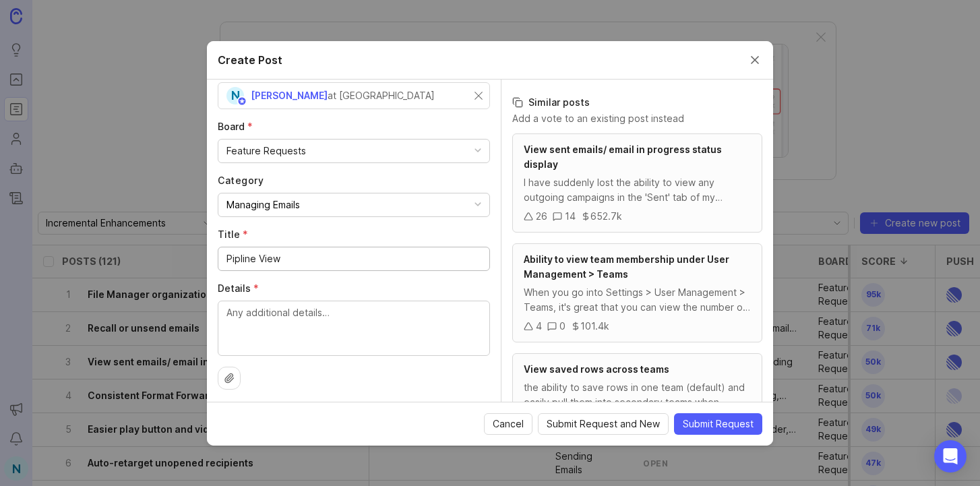 This screenshot has width=980, height=486. Describe the element at coordinates (570, 216) in the screenshot. I see `div: 14` at that location.